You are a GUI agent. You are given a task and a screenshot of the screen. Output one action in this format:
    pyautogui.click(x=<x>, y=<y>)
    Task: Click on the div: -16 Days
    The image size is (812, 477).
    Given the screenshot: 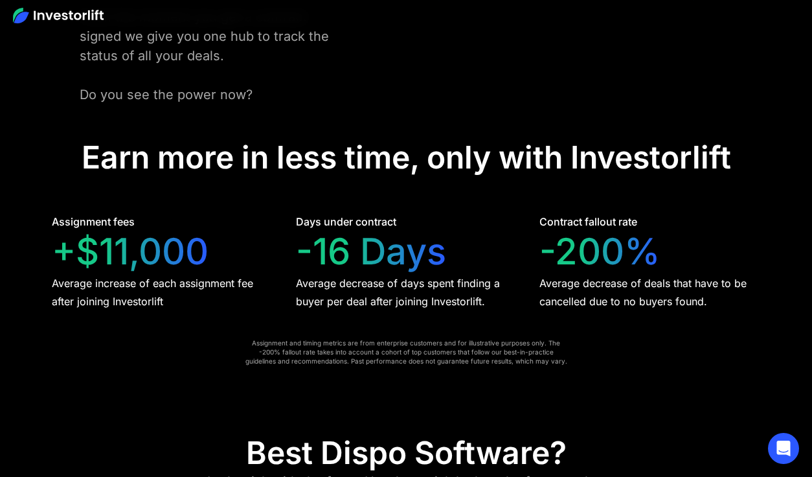 What is the action you would take?
    pyautogui.click(x=371, y=251)
    